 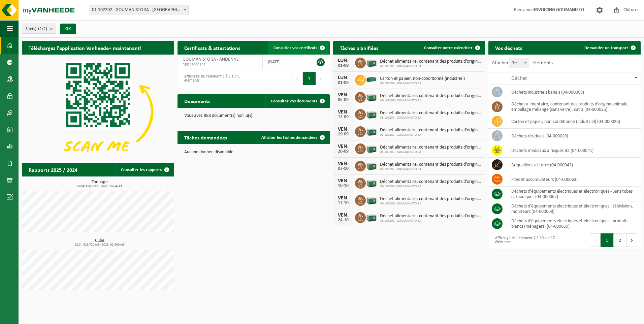 What do you see at coordinates (519, 78) in the screenshot?
I see `span: Déchet` at bounding box center [519, 78].